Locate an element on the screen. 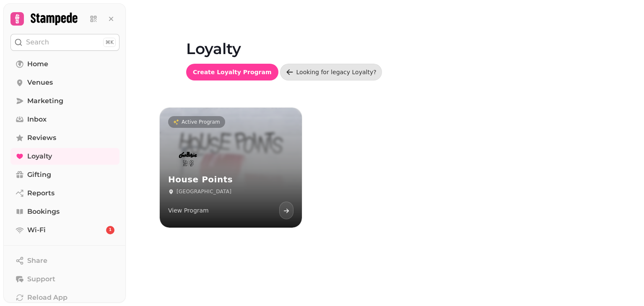  button: Search⌘K is located at coordinates (65, 42).